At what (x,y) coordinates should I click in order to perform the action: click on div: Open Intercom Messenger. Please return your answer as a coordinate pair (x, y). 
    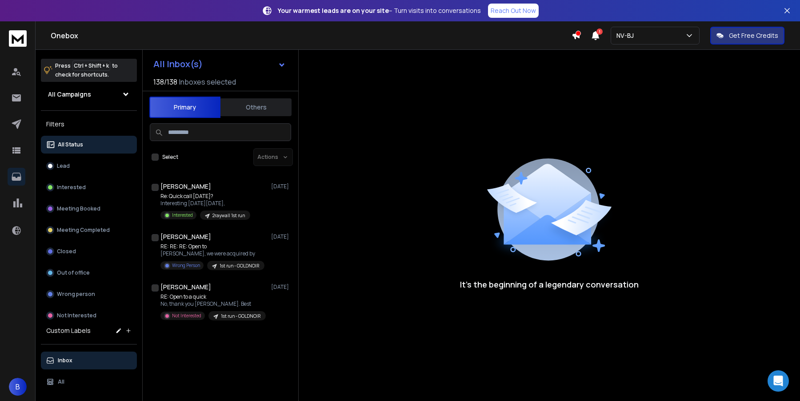
    Looking at the image, I should click on (778, 381).